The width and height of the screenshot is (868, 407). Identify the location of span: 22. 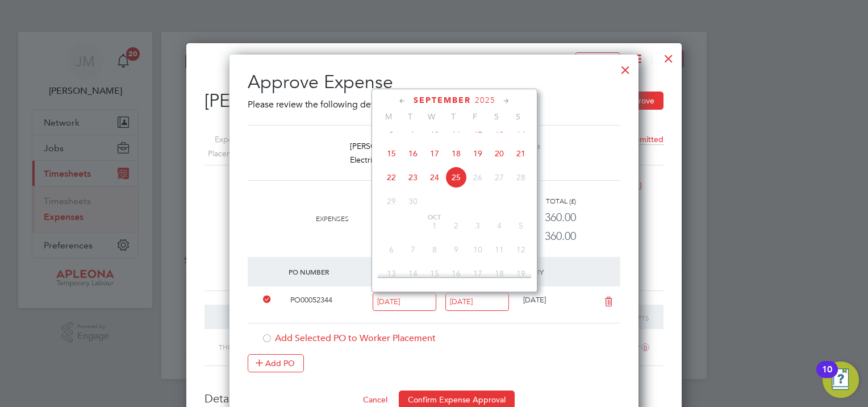
(391, 177).